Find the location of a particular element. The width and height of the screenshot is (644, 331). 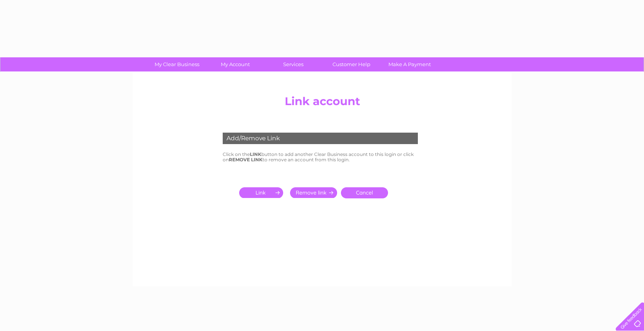

div: Add/Remove Link is located at coordinates (320, 138).